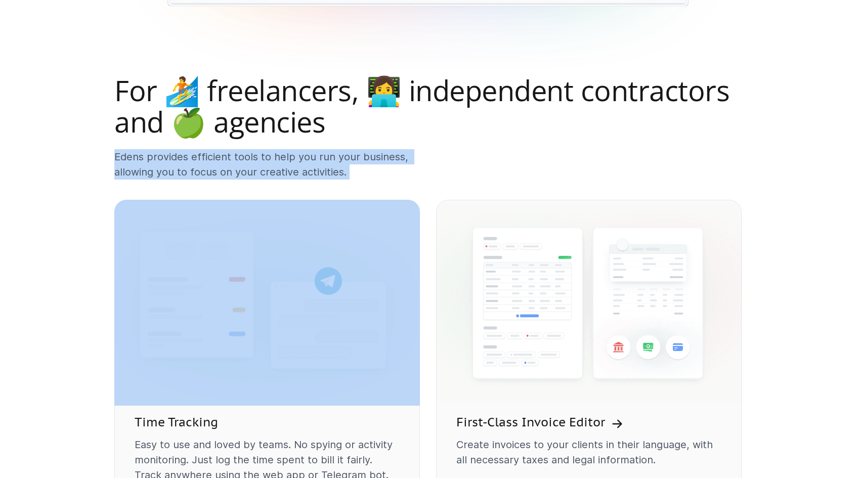 Image resolution: width=856 pixels, height=478 pixels. Describe the element at coordinates (589, 452) in the screenshot. I see `p: Create invoices to your clients in their language, with all necessary taxes and legal information.` at that location.